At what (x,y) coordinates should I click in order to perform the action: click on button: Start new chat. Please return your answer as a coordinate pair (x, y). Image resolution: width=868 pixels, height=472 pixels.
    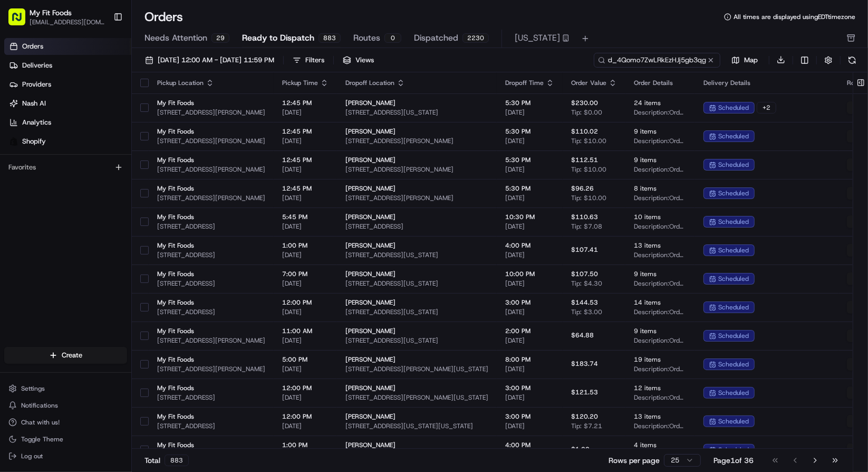
    Looking at the image, I should click on (186, 110).